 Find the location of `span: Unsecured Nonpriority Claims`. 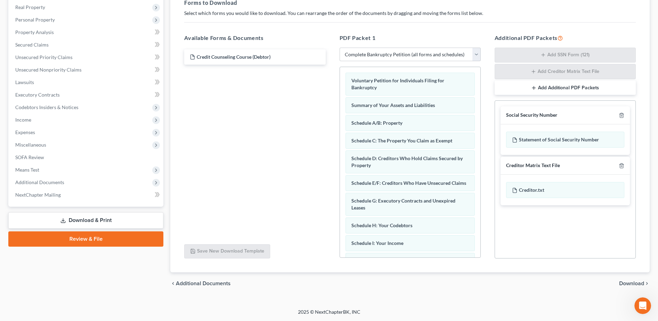

span: Unsecured Nonpriority Claims is located at coordinates (48, 69).